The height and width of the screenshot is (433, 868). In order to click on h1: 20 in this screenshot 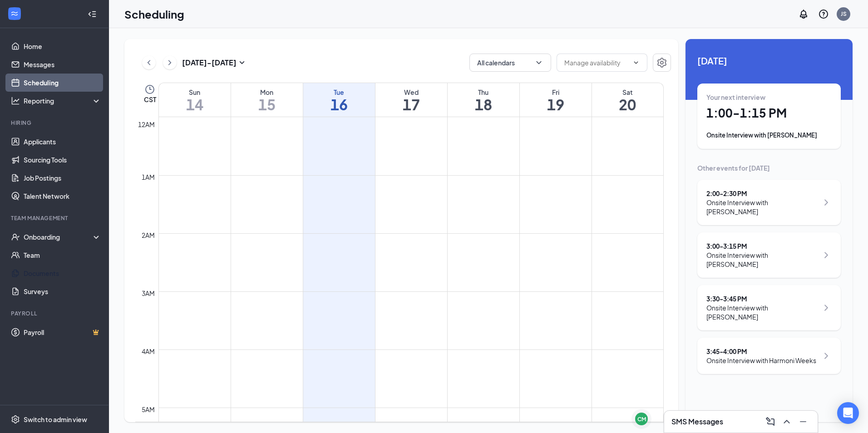, I will do `click(628, 105)`.